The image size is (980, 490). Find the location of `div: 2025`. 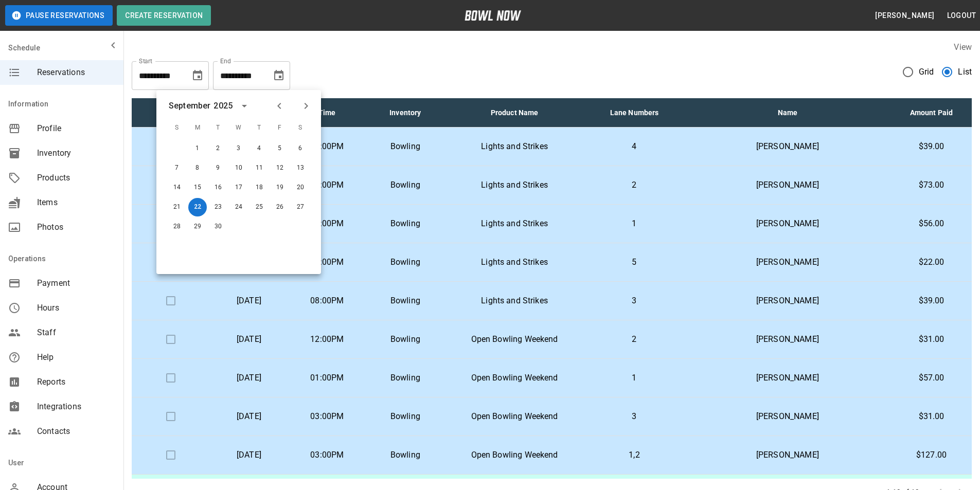

div: 2025 is located at coordinates (223, 106).